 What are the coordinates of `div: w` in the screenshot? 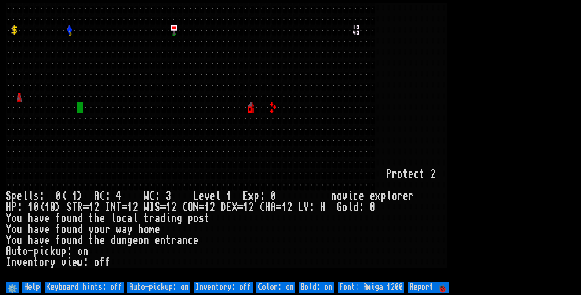 It's located at (80, 262).